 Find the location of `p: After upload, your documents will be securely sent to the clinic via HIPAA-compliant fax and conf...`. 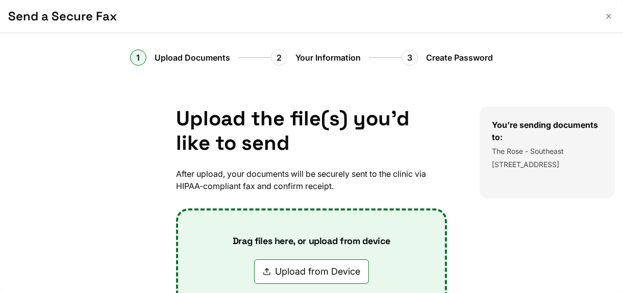

p: After upload, your documents will be securely sent to the clinic via HIPAA-compliant fax and conf... is located at coordinates (311, 180).